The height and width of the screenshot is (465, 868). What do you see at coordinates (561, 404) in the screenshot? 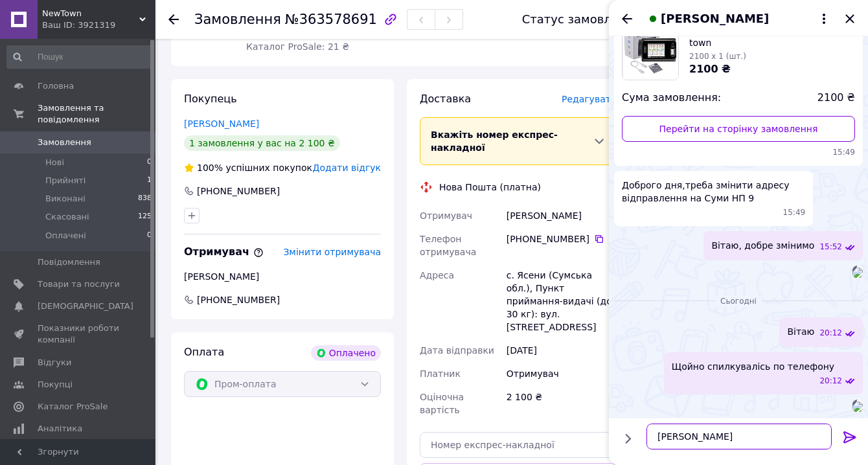
I see `div: 2 100 ₴` at bounding box center [561, 404].